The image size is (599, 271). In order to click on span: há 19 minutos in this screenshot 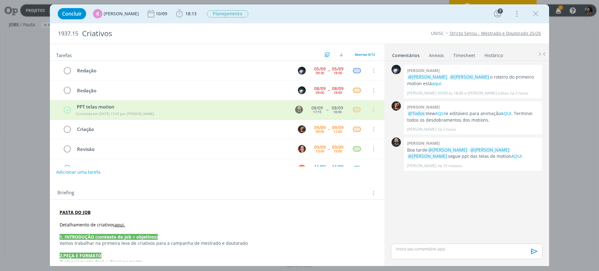, I will do `click(450, 166)`.